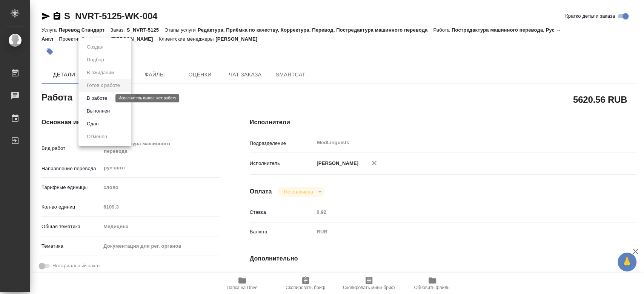  Describe the element at coordinates (96, 60) in the screenshot. I see `button: Подбор` at that location.